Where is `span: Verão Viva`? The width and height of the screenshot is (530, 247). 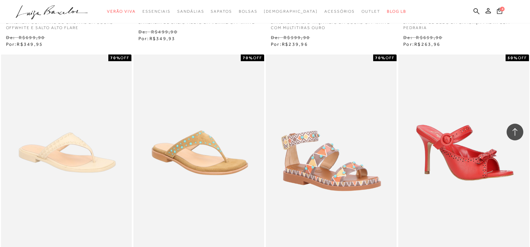 span: Verão Viva is located at coordinates (121, 11).